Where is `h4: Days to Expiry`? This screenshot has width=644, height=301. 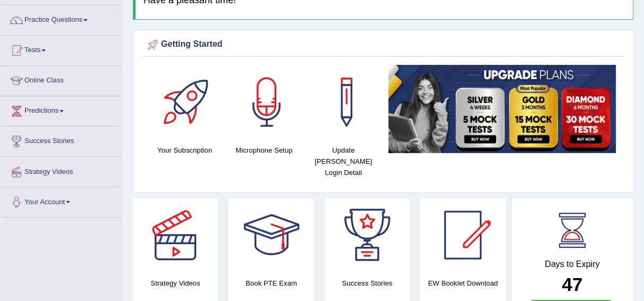
h4: Days to Expiry is located at coordinates (572, 264).